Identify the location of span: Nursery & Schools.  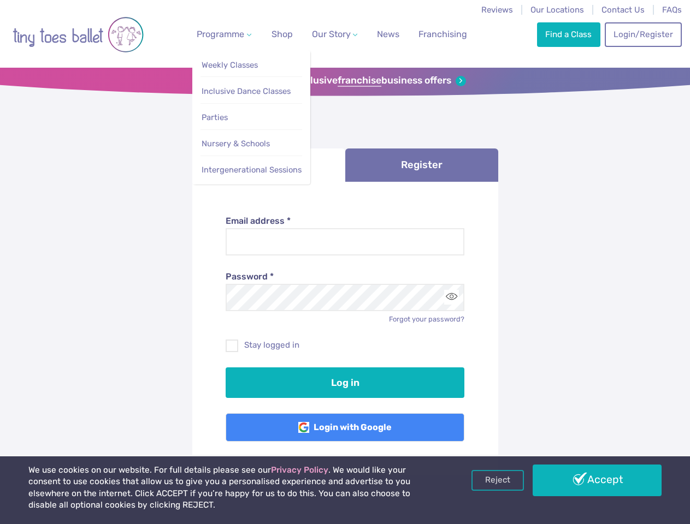
(235, 144).